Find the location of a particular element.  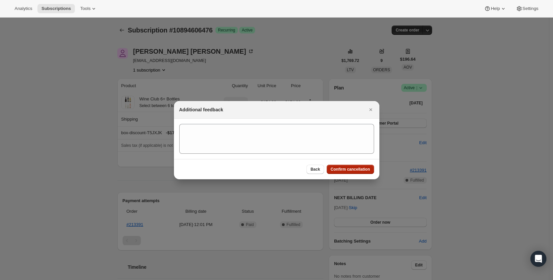

button: Subscriptions is located at coordinates (56, 9).